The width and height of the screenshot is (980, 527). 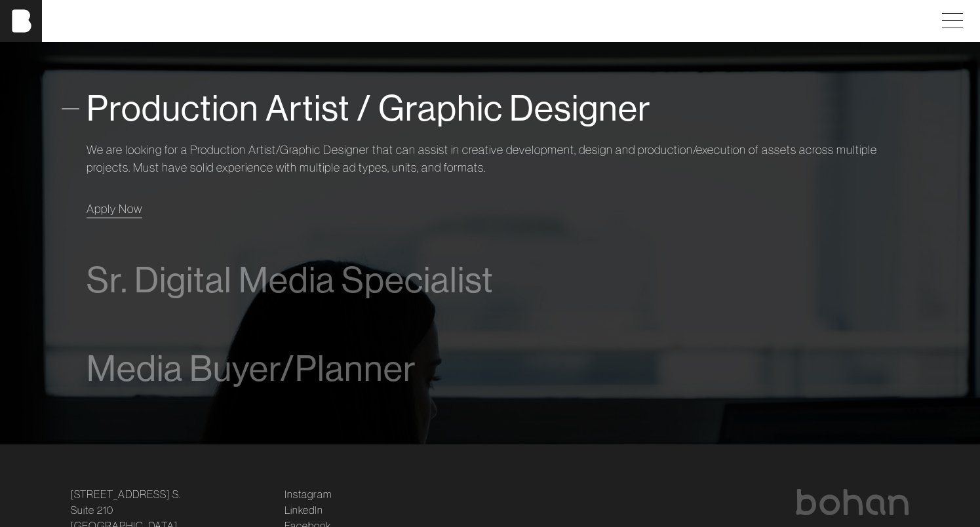 What do you see at coordinates (369, 108) in the screenshot?
I see `span: Production Artist / Graphic Designer` at bounding box center [369, 108].